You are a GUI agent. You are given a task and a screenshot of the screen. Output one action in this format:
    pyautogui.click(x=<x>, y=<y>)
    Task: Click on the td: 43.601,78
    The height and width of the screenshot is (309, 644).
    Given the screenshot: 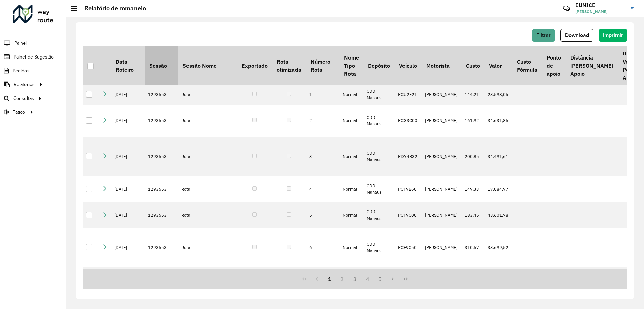 What is the action you would take?
    pyautogui.click(x=498, y=215)
    